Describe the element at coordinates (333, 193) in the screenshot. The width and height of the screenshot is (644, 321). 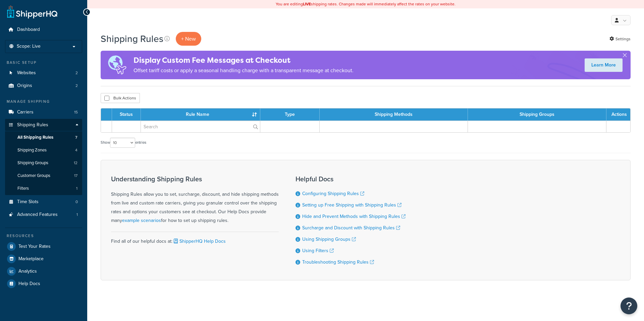
I see `a: Configuring Shipping Rules` at that location.